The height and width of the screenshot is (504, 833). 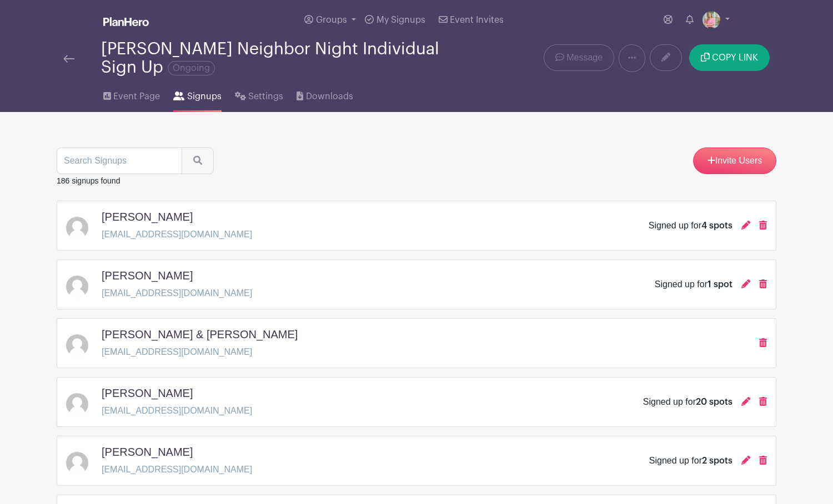 I want to click on span: Settings, so click(x=265, y=96).